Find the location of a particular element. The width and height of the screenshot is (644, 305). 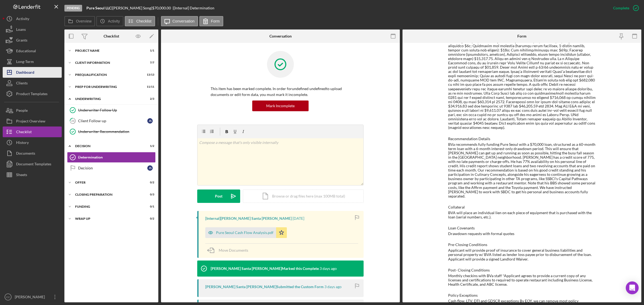

div: Client Information is located at coordinates (108, 63).